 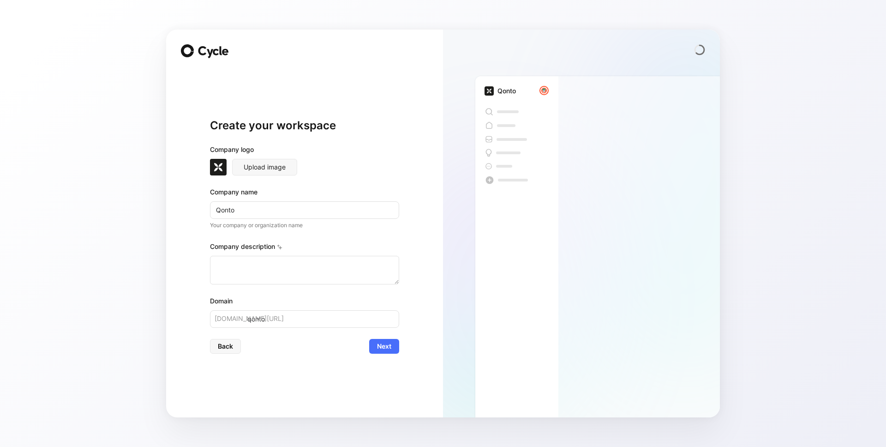 I want to click on span: Upload image, so click(x=264, y=167).